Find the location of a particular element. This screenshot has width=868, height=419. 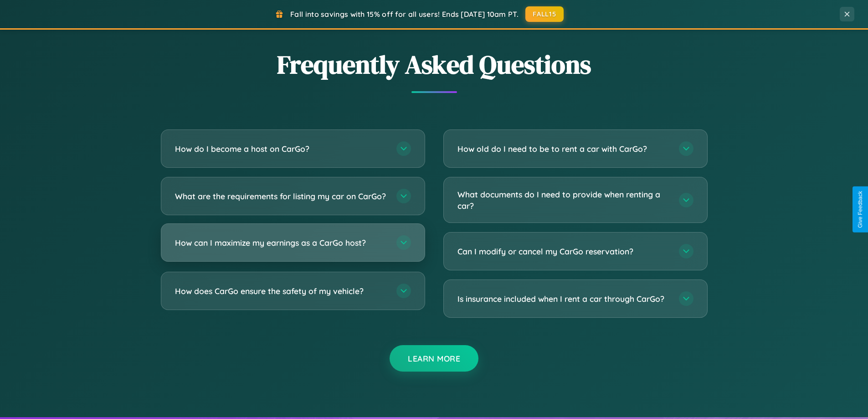

h2: Frequently Asked Questions is located at coordinates (434, 64).